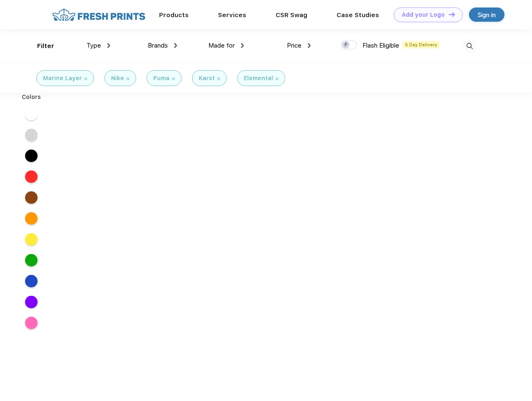 Image resolution: width=532 pixels, height=401 pixels. Describe the element at coordinates (99, 15) in the screenshot. I see `img: fo%20logo%202.webp` at that location.